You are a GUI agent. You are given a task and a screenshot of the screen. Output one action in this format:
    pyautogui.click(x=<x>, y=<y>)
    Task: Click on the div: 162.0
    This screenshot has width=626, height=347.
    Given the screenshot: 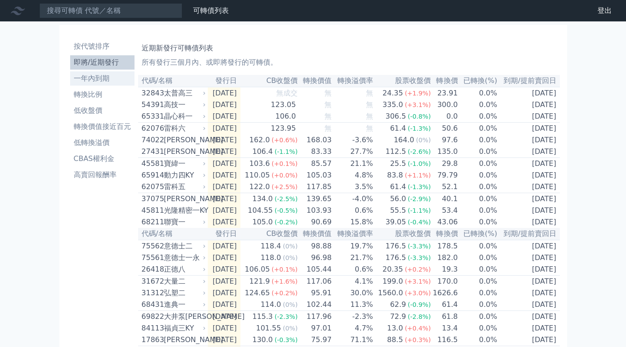 What is the action you would take?
    pyautogui.click(x=259, y=140)
    